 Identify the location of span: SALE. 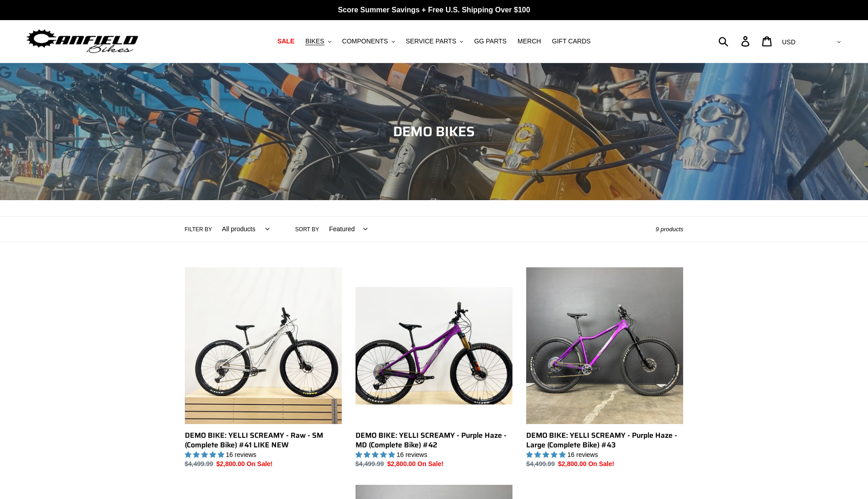
(285, 41).